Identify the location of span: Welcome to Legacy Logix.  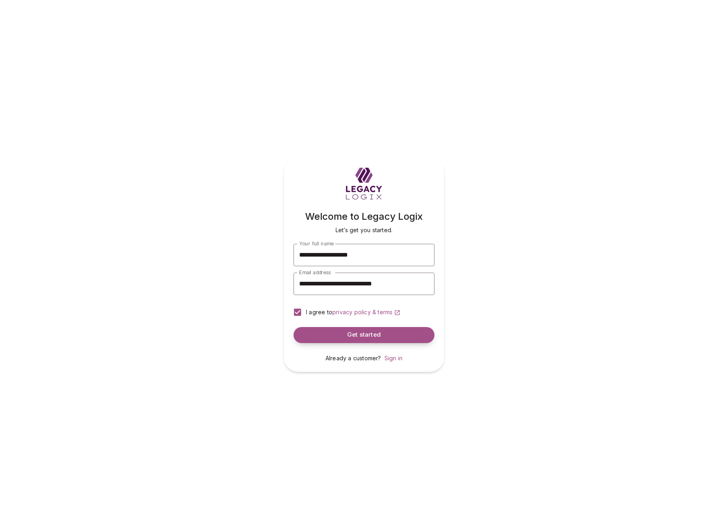
(364, 216).